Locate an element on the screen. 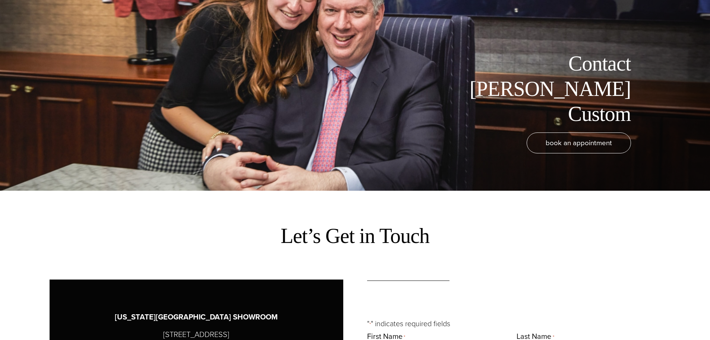 The height and width of the screenshot is (340, 710). span: book an appointment is located at coordinates (579, 142).